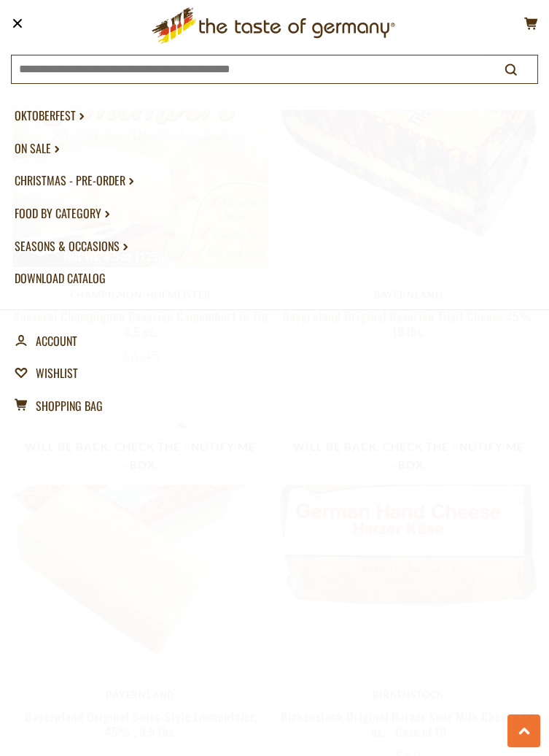 The image size is (549, 756). Describe the element at coordinates (274, 148) in the screenshot. I see `a: On Sale` at that location.